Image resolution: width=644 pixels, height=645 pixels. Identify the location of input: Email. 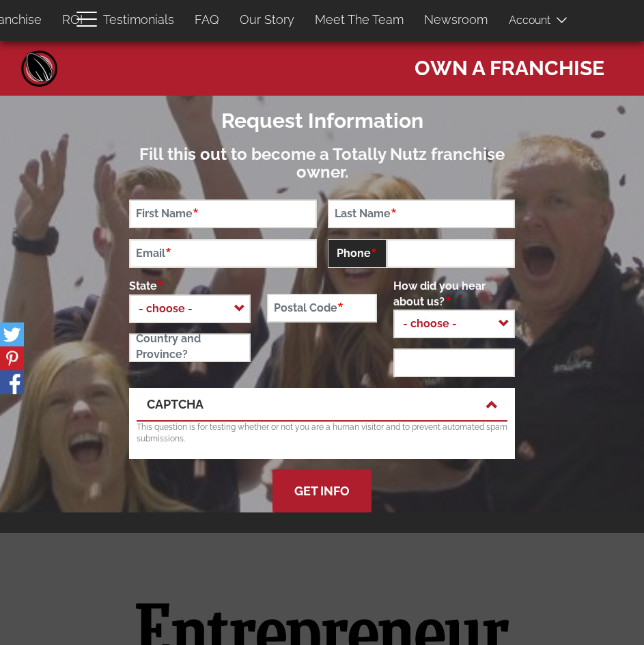
(222, 254).